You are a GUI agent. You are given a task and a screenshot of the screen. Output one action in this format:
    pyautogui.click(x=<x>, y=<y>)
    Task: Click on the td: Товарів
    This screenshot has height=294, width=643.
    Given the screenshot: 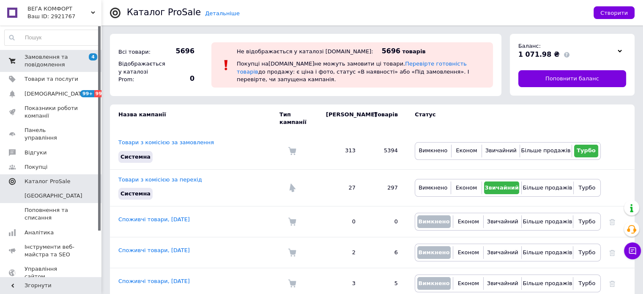 What is the action you would take?
    pyautogui.click(x=385, y=118)
    